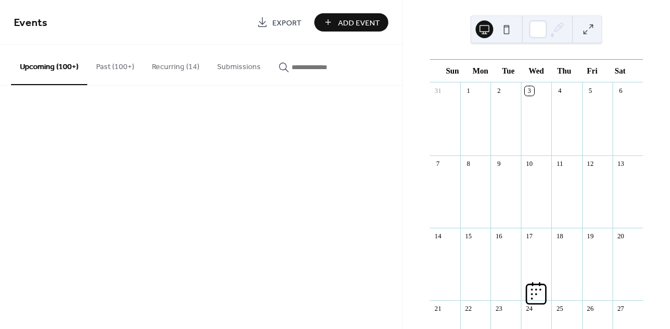 The image size is (670, 329). I want to click on div: 7, so click(437, 163).